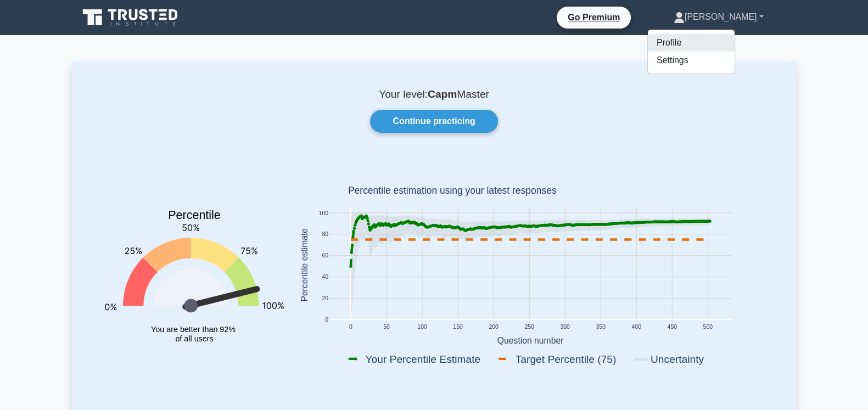 Image resolution: width=868 pixels, height=410 pixels. I want to click on text: 350, so click(601, 327).